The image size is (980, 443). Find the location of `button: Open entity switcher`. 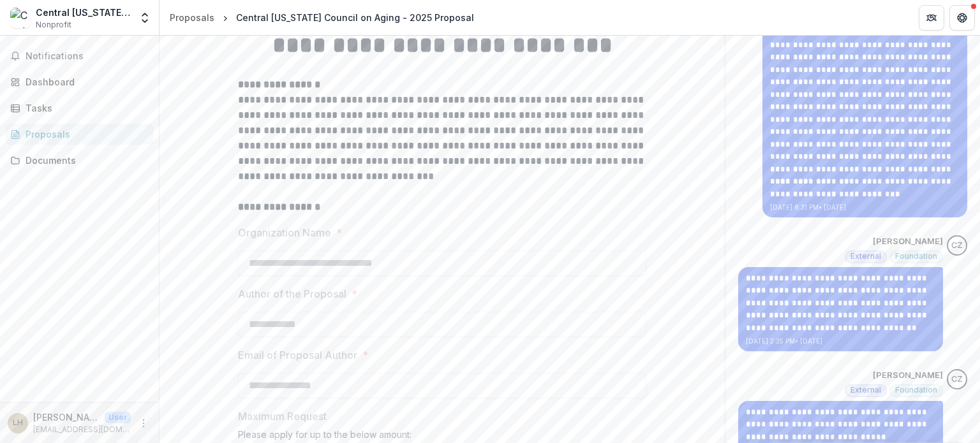

button: Open entity switcher is located at coordinates (145, 18).